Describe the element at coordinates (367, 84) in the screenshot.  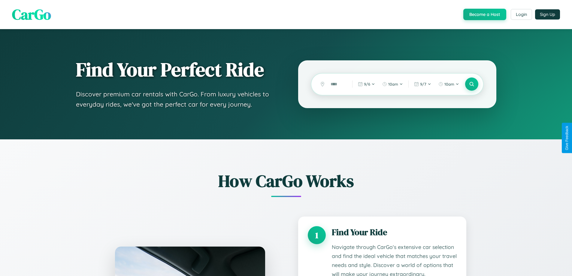
I see `span: 9 / 6` at that location.